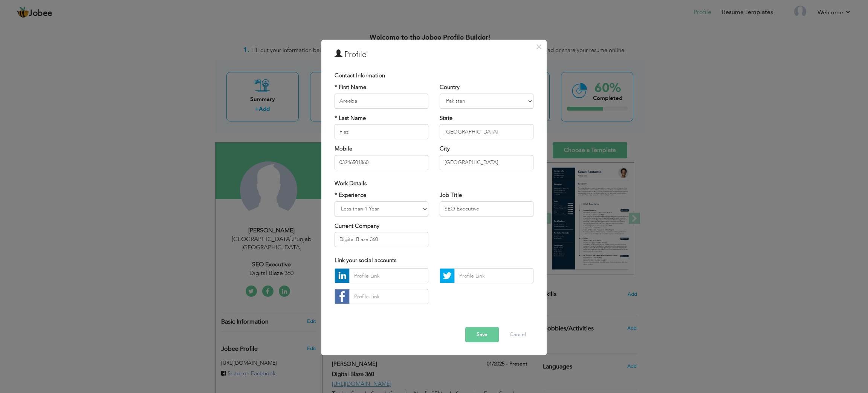 This screenshot has width=868, height=393. Describe the element at coordinates (344, 149) in the screenshot. I see `label: Mobile` at that location.